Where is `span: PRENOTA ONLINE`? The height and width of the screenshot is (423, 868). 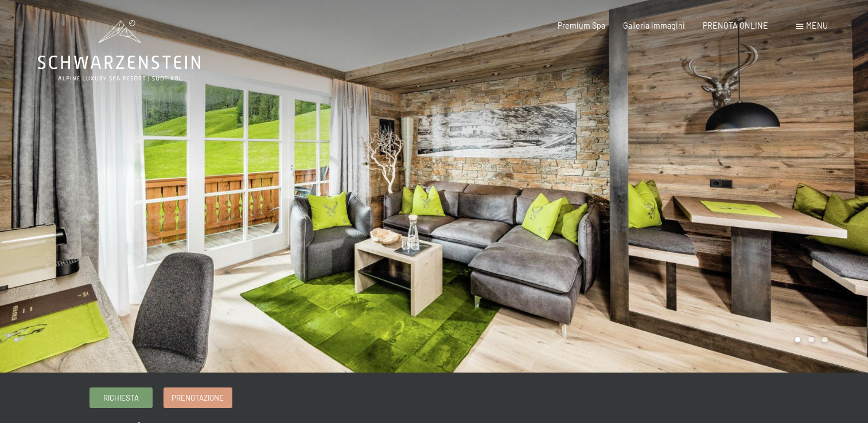
span: PRENOTA ONLINE is located at coordinates (735, 25).